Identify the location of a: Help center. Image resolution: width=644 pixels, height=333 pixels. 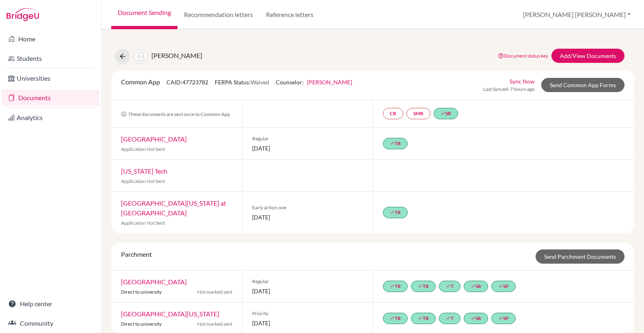
(51, 304).